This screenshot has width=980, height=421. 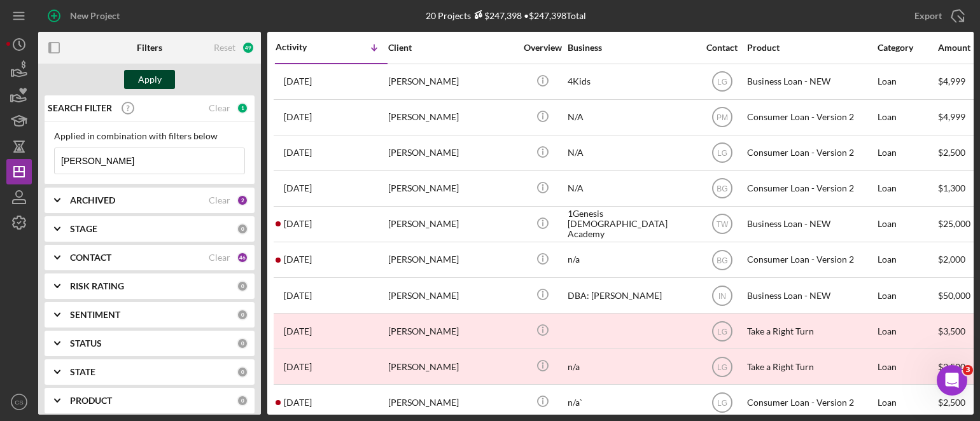 What do you see at coordinates (954, 295) in the screenshot?
I see `span: $50,000` at bounding box center [954, 295].